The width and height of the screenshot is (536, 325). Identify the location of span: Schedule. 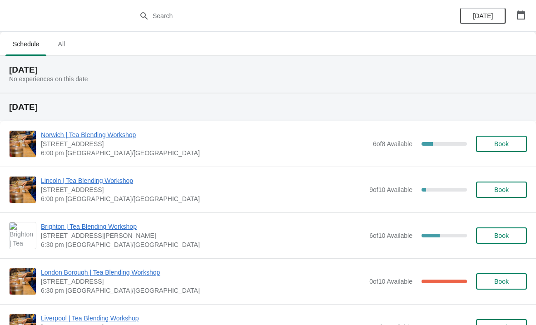
(26, 44).